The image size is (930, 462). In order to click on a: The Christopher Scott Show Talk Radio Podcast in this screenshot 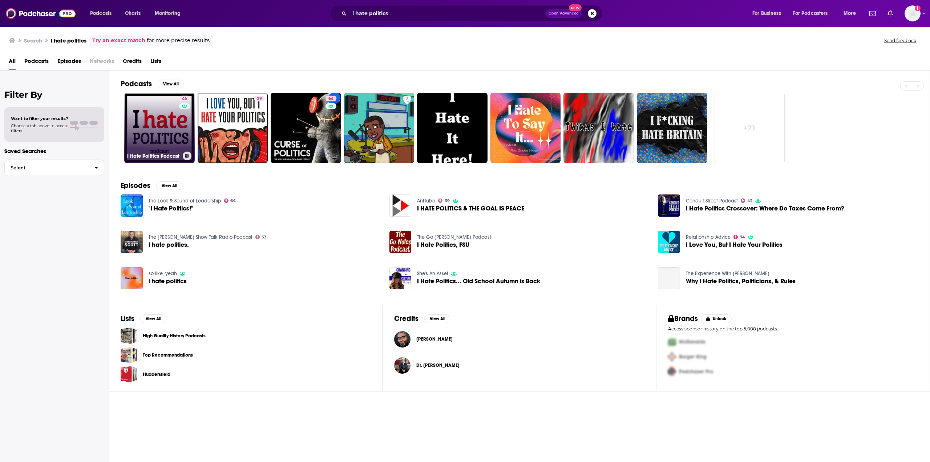, I will do `click(201, 237)`.